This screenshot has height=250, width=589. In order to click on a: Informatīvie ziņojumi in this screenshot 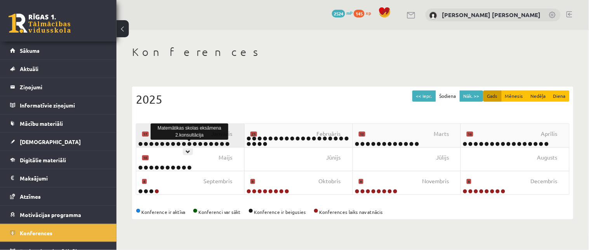, I will do `click(58, 105)`.